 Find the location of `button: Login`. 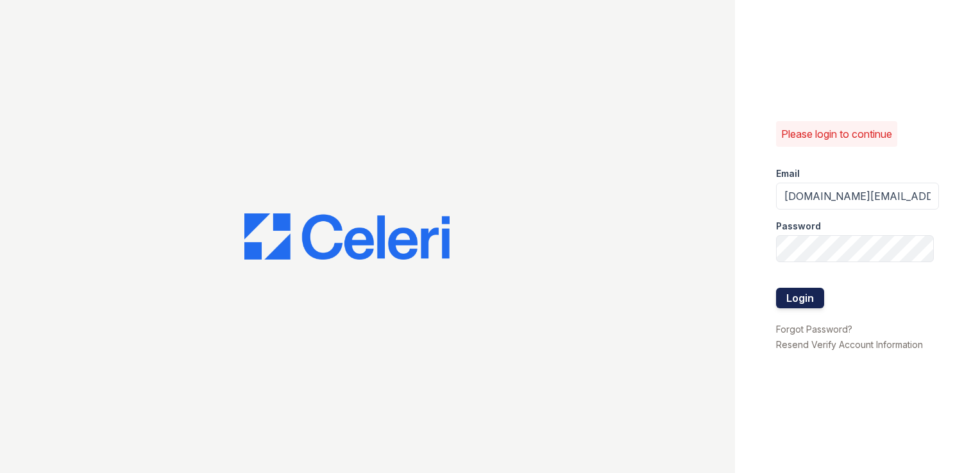

button: Login is located at coordinates (799, 299).